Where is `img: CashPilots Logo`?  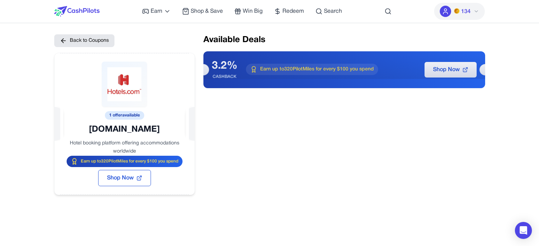 img: CashPilots Logo is located at coordinates (77, 11).